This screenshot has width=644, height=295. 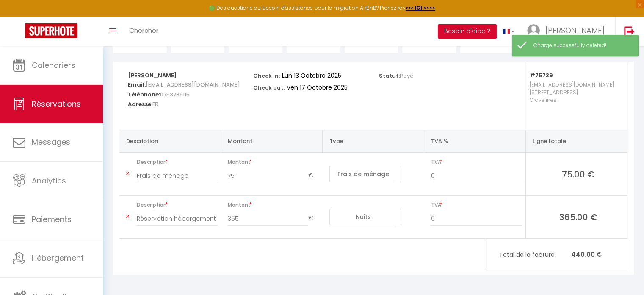 I want to click on th: Description, so click(x=170, y=141).